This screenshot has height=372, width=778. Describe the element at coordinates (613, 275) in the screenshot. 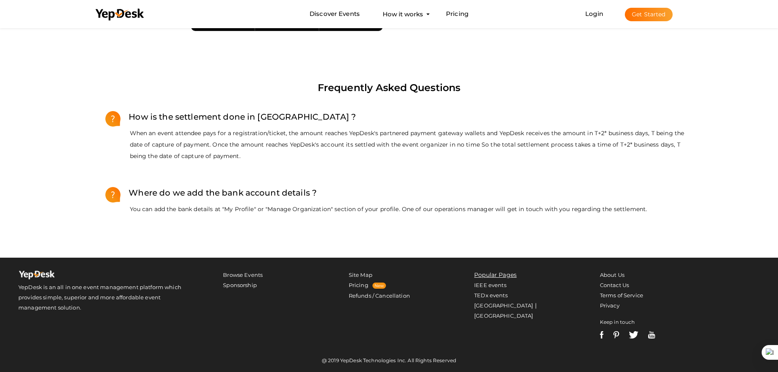

I see `a: About Us` at that location.